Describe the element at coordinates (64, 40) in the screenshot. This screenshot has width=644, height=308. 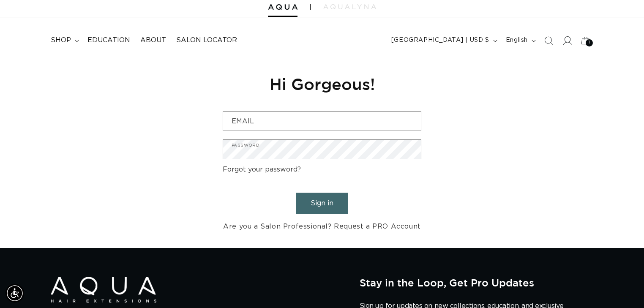
I see `summary: shop` at that location.